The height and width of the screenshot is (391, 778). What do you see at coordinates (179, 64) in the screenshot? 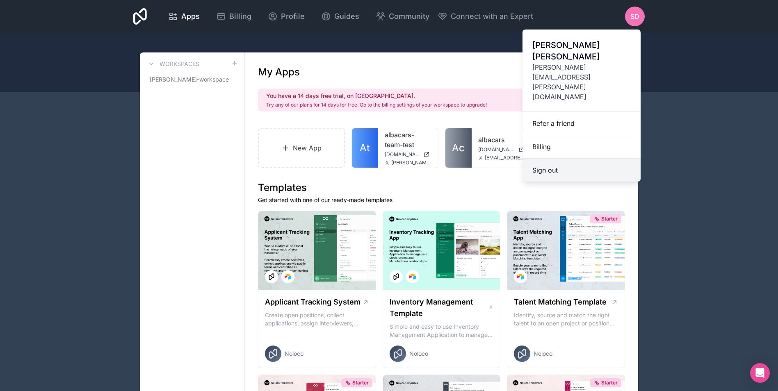
I see `h3: Workspaces` at bounding box center [179, 64].